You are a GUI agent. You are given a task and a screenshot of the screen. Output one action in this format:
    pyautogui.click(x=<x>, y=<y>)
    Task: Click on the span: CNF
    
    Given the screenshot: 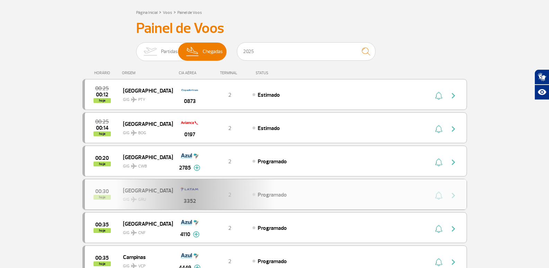 What is the action you would take?
    pyautogui.click(x=142, y=233)
    